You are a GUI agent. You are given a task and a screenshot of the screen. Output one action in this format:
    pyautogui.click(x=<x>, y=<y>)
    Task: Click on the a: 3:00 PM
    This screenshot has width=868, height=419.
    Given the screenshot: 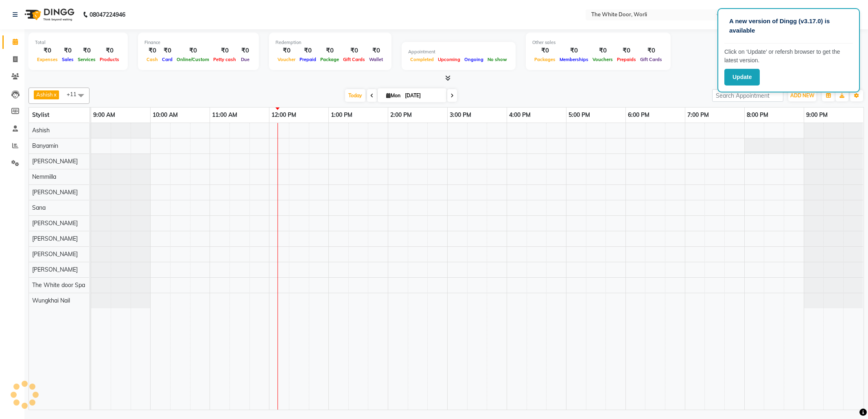 What is the action you would take?
    pyautogui.click(x=460, y=115)
    